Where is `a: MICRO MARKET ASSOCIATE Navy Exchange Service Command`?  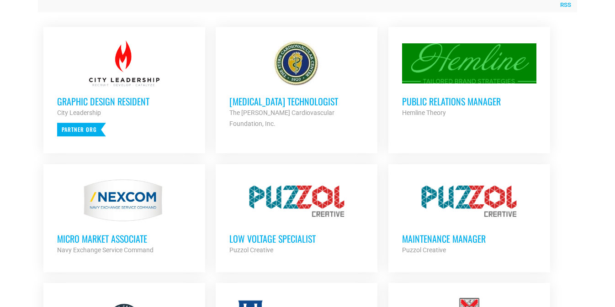
a: MICRO MARKET ASSOCIATE Navy Exchange Service Command is located at coordinates (124, 217).